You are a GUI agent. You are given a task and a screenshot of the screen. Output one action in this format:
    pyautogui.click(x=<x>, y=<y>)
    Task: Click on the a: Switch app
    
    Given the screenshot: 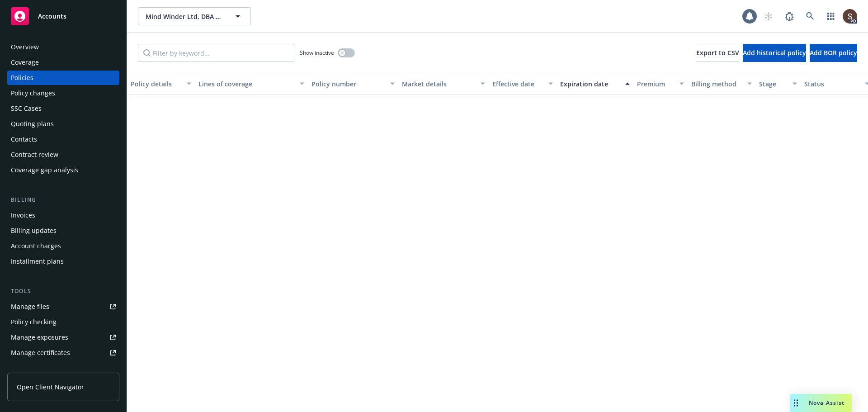 What is the action you would take?
    pyautogui.click(x=831, y=16)
    